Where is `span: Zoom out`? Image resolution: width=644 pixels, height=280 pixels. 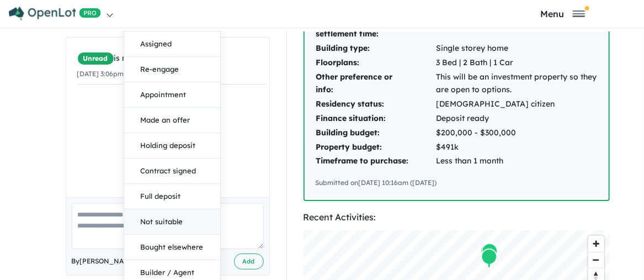
span: Zoom out is located at coordinates (596, 260).